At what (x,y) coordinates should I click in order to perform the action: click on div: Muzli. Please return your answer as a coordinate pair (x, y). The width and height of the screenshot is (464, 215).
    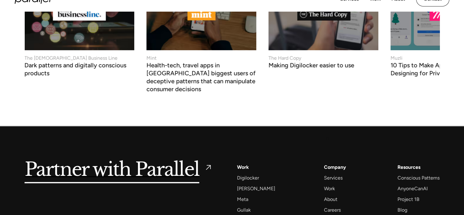
    Looking at the image, I should click on (396, 58).